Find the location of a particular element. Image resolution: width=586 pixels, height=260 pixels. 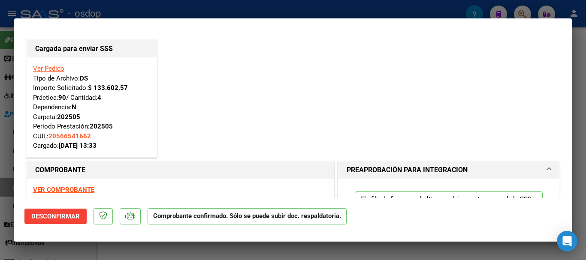

strong: 90 is located at coordinates (62, 98).